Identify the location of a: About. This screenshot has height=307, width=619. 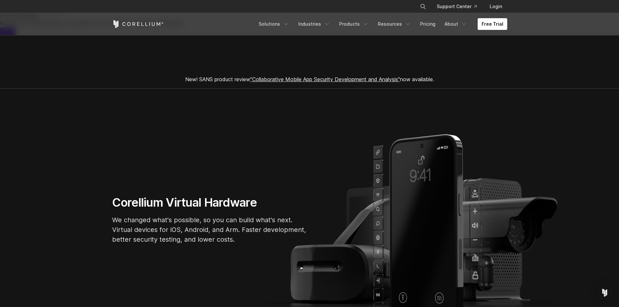
(456, 24).